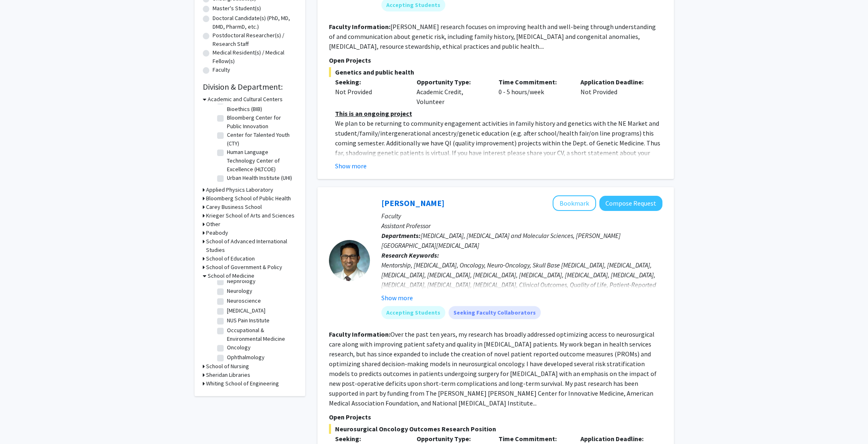  I want to click on label: Berman Institute of Bioethics (BIB), so click(261, 105).